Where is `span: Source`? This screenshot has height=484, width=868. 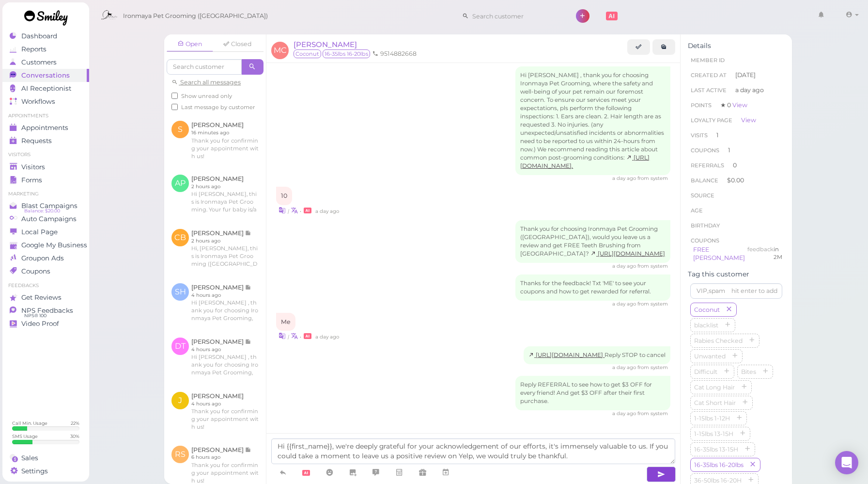
span: Source is located at coordinates (702, 195).